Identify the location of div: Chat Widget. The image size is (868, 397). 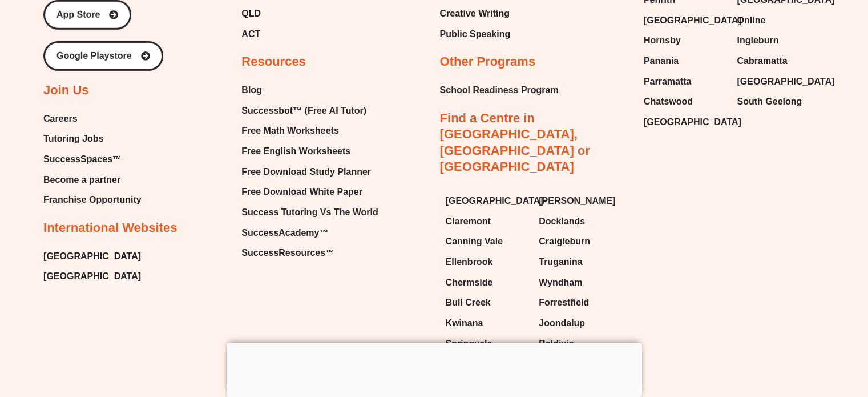
(772, 333).